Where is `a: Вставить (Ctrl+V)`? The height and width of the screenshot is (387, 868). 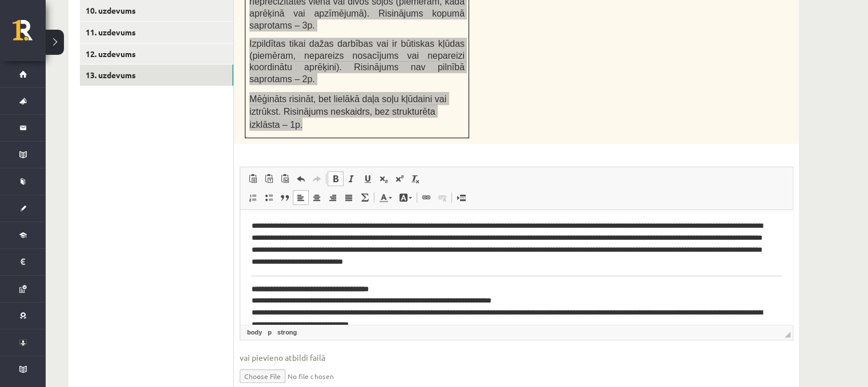 a: Вставить (Ctrl+V) is located at coordinates (253, 179).